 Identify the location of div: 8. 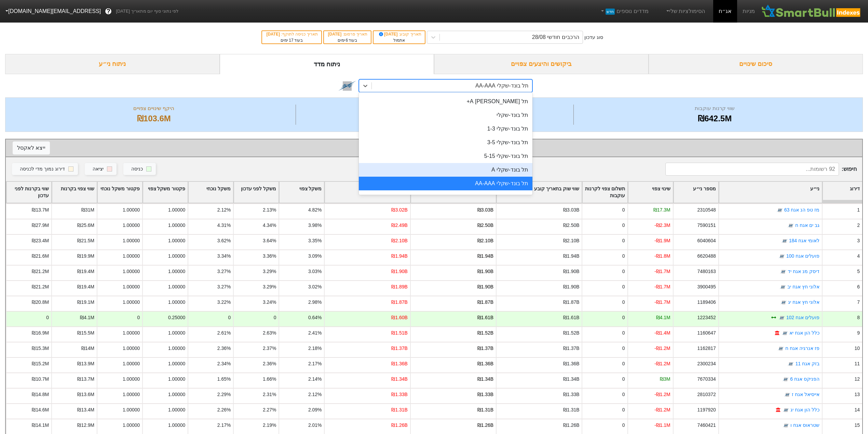
(858, 318).